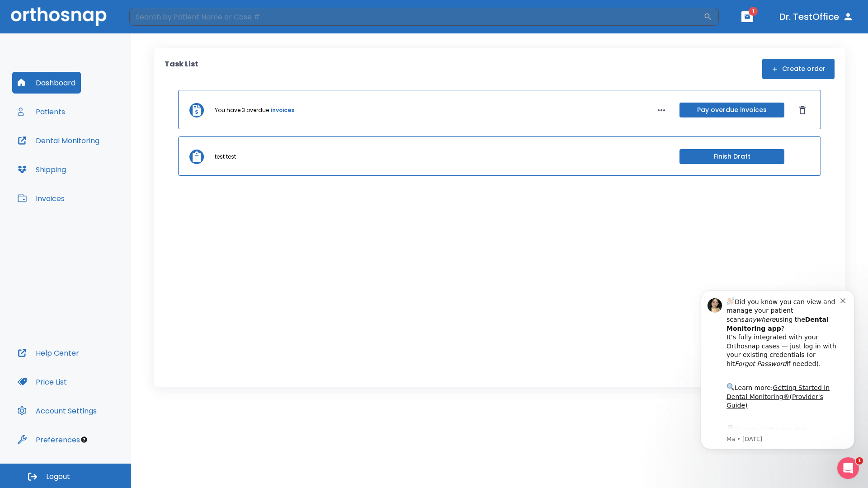  I want to click on a: Shipping, so click(42, 170).